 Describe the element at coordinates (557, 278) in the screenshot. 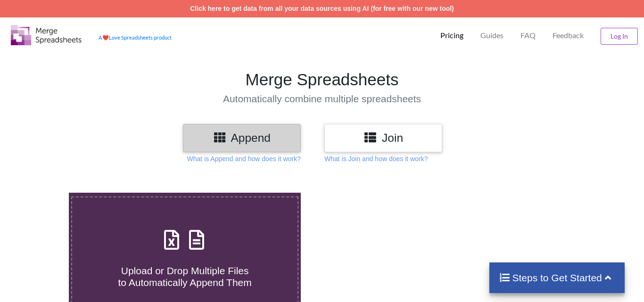

I see `h4: Steps to Get Started` at that location.